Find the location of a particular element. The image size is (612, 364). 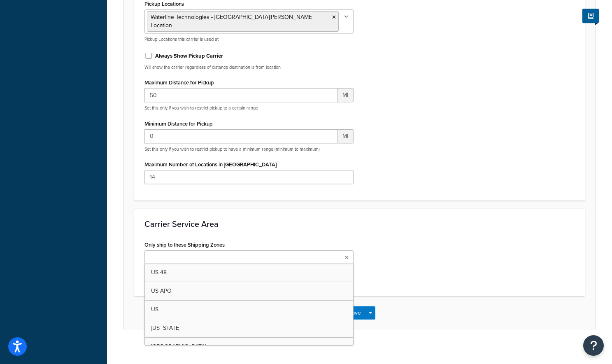

span: US 48 is located at coordinates (159, 272).